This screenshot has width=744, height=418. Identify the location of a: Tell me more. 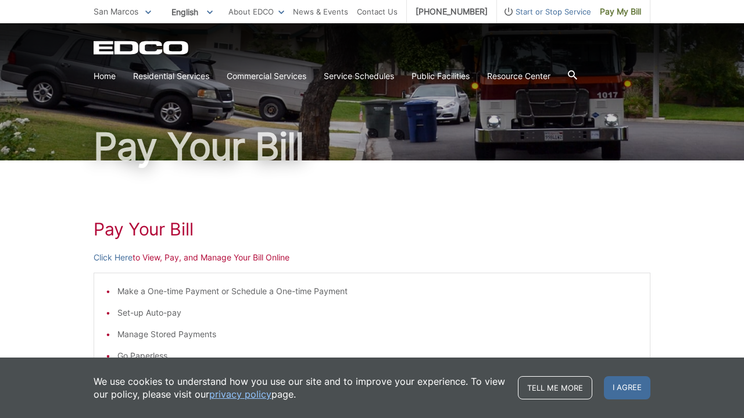
(555, 388).